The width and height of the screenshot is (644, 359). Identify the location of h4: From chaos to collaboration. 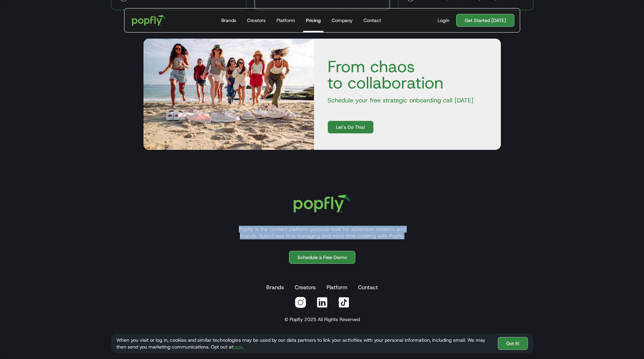
(408, 74).